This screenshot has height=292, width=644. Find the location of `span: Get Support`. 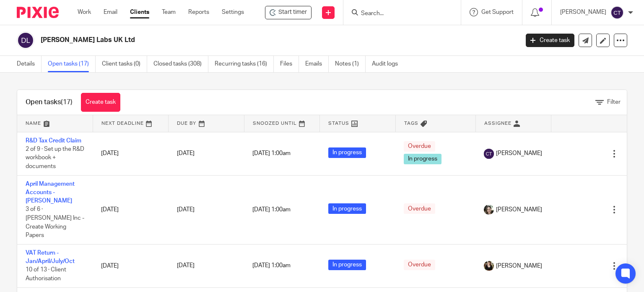

span: Get Support is located at coordinates (498, 12).